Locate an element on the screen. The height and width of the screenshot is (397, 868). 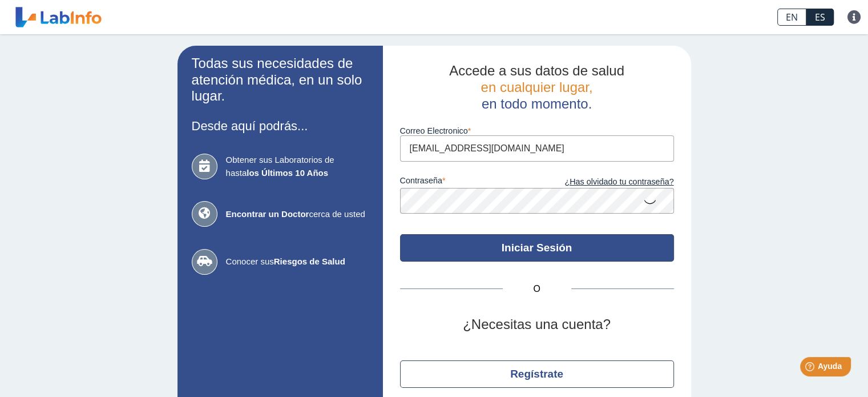
b: Riesgos de Salud is located at coordinates (309, 261).